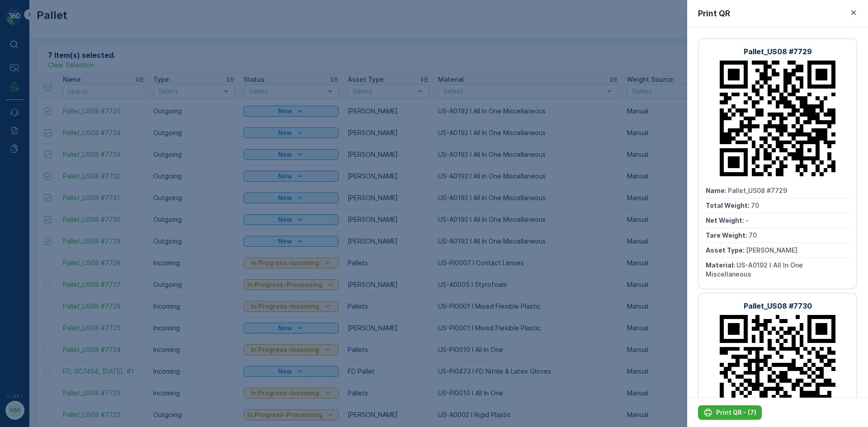 The width and height of the screenshot is (868, 427). Describe the element at coordinates (721, 265) in the screenshot. I see `span: Material :` at that location.